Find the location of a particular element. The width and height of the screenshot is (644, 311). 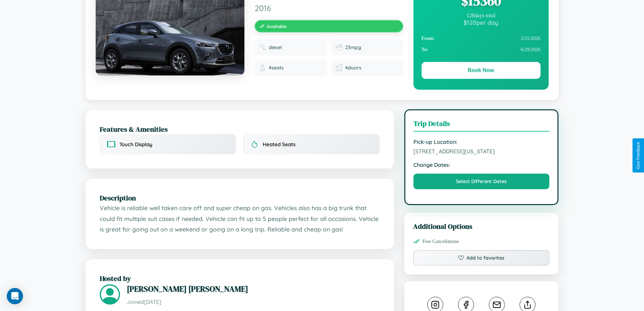

span: 23 mpg is located at coordinates (353, 47).